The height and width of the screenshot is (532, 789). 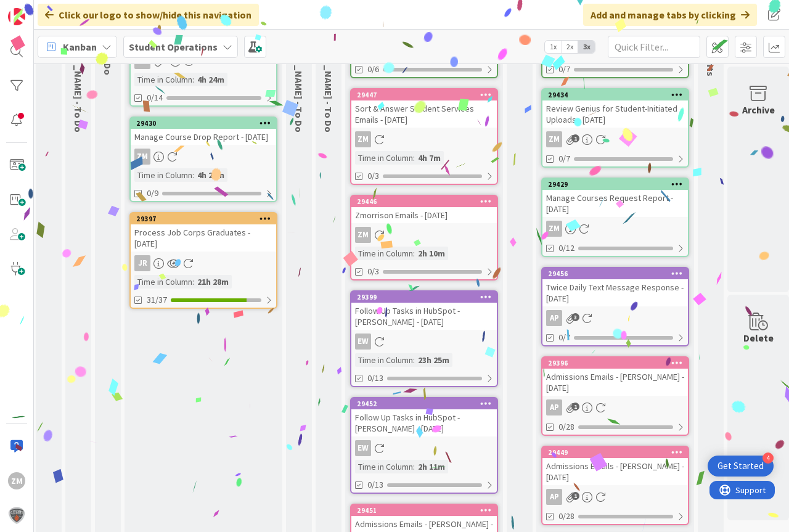 What do you see at coordinates (373, 271) in the screenshot?
I see `span: 0/3` at bounding box center [373, 271].